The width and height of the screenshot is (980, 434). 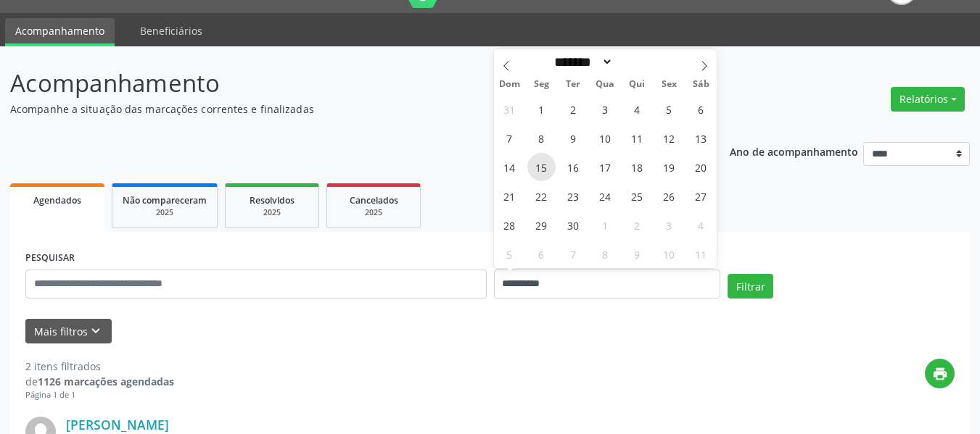 What do you see at coordinates (165, 200) in the screenshot?
I see `span: Não compareceram` at bounding box center [165, 200].